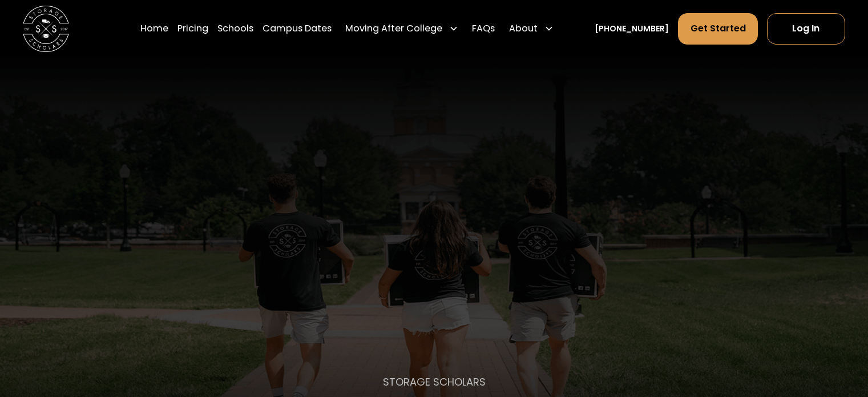 The image size is (868, 397). What do you see at coordinates (483, 28) in the screenshot?
I see `a: FAQs` at bounding box center [483, 28].